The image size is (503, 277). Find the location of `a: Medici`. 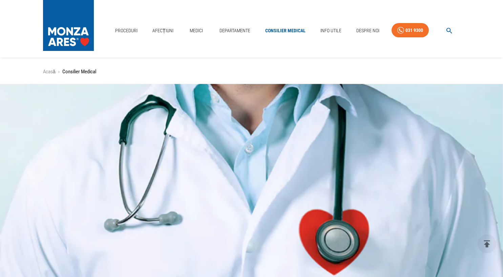

a: Medici is located at coordinates (197, 31).